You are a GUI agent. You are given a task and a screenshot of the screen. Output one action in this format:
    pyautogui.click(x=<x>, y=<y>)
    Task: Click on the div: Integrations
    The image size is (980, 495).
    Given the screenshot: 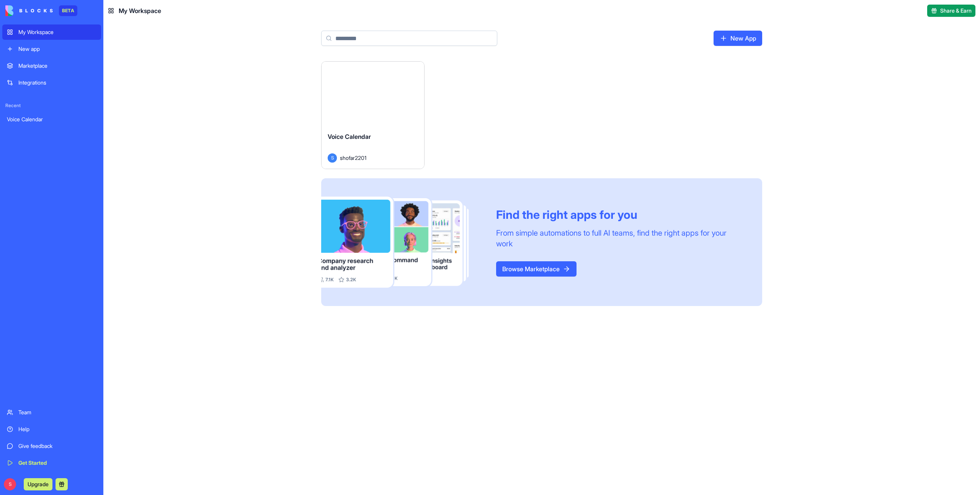 What is the action you would take?
    pyautogui.click(x=57, y=83)
    